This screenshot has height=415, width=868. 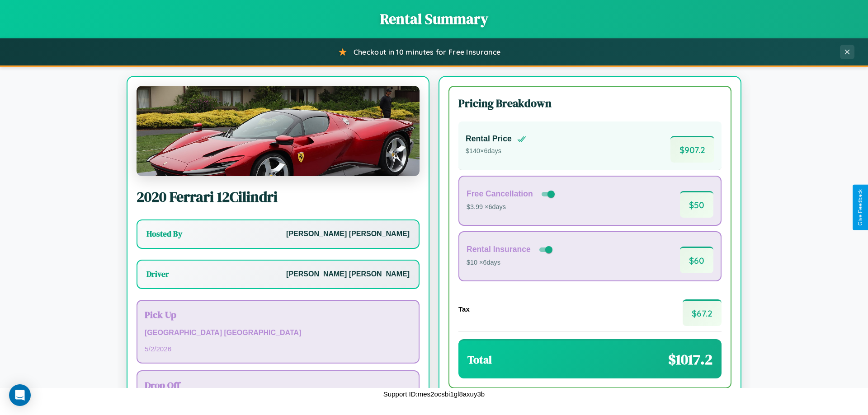 I want to click on h3: Pricing Breakdown, so click(x=590, y=103).